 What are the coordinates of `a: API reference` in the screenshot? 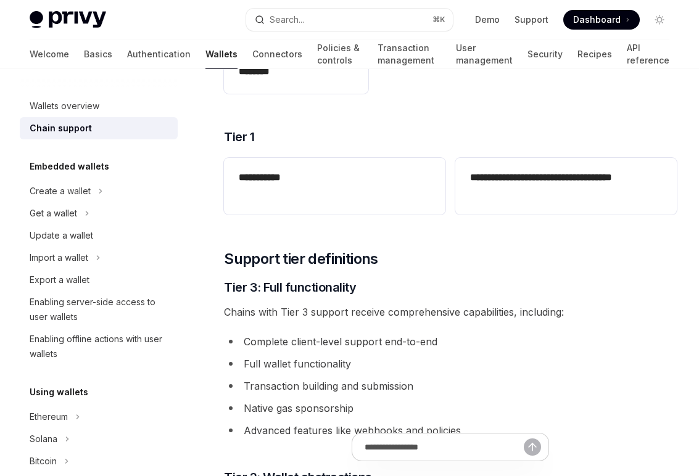 It's located at (648, 54).